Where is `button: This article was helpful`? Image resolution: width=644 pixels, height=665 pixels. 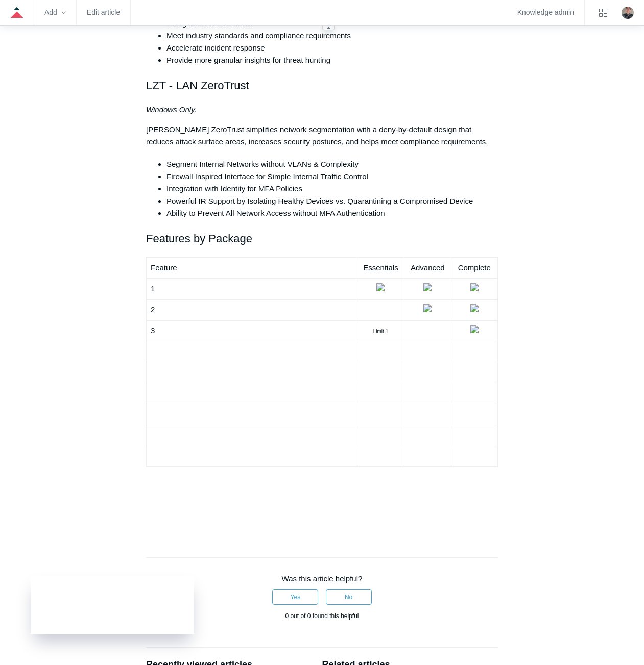 button: This article was helpful is located at coordinates (295, 597).